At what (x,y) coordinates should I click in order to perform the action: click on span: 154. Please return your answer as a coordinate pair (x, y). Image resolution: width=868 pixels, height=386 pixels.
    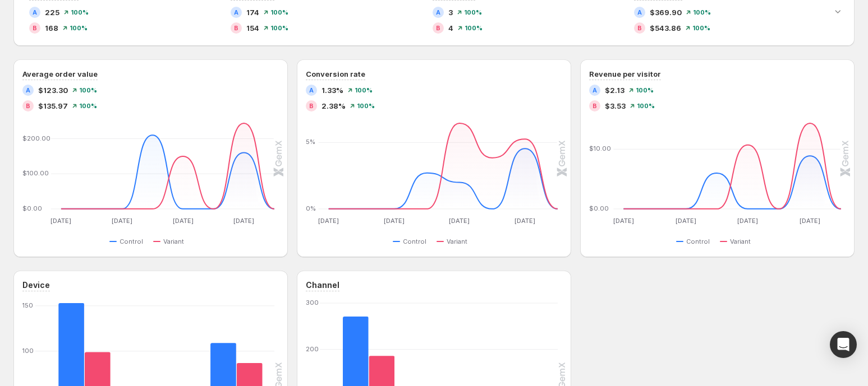
    Looking at the image, I should click on (253, 28).